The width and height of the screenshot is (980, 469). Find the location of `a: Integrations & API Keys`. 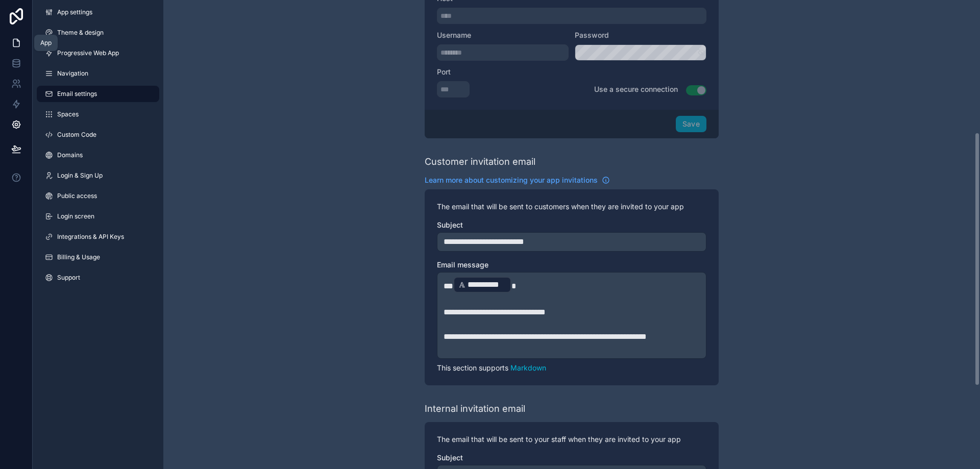

a: Integrations & API Keys is located at coordinates (98, 237).